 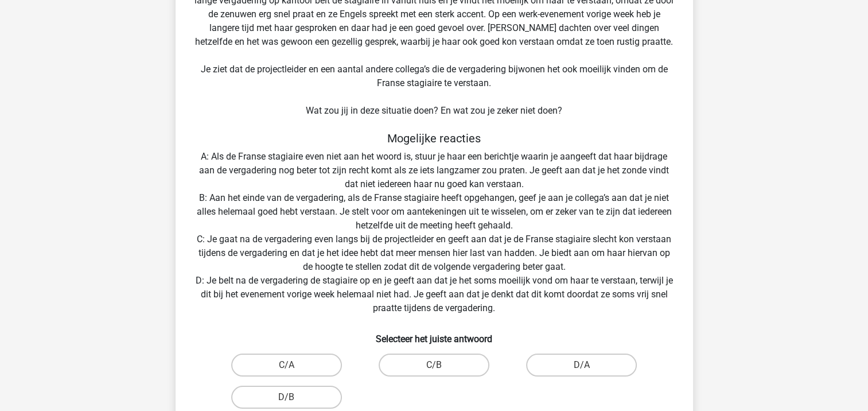 I want to click on label: C/A, so click(x=286, y=365).